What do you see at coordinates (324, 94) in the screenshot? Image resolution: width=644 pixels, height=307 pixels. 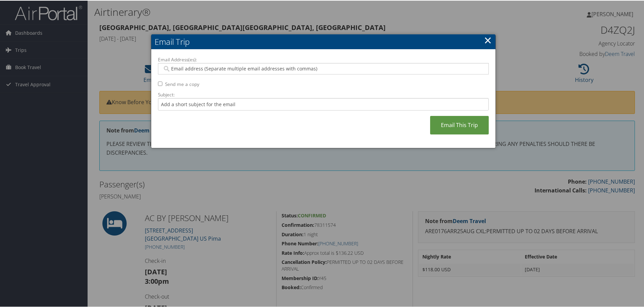 I see `label: Subject:` at bounding box center [324, 94].